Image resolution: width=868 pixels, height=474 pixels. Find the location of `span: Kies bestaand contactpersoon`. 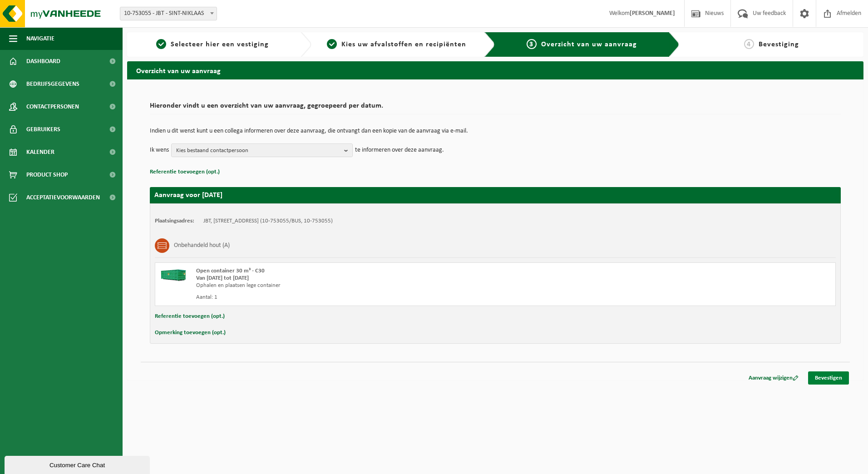

span: Kies bestaand contactpersoon is located at coordinates (258, 151).